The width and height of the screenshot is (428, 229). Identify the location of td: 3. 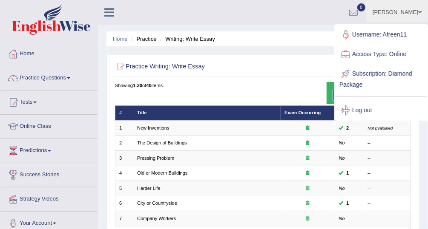
(124, 158).